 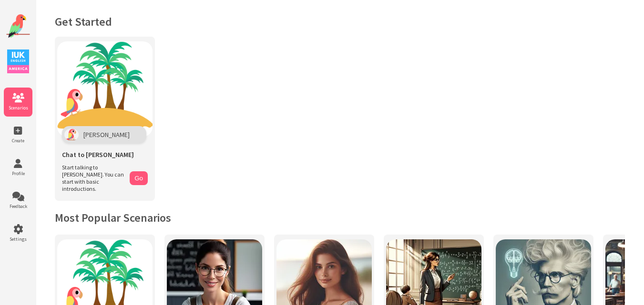 What do you see at coordinates (18, 206) in the screenshot?
I see `span: Feedback` at bounding box center [18, 206].